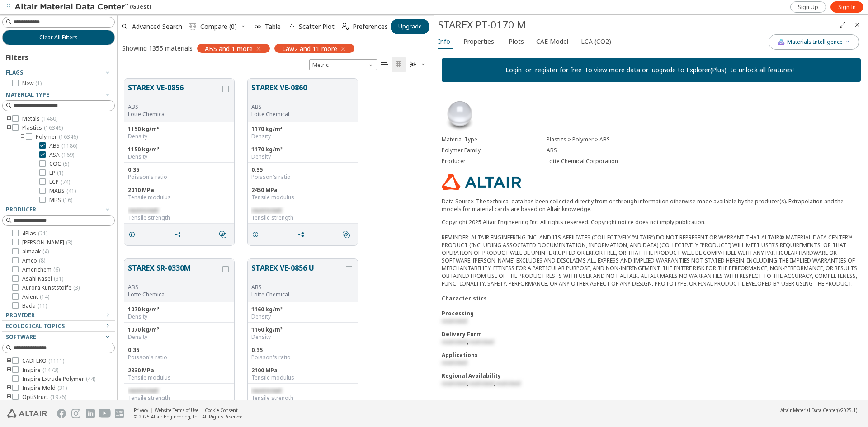  Describe the element at coordinates (57, 137) in the screenshot. I see `span: Polymer` at that location.